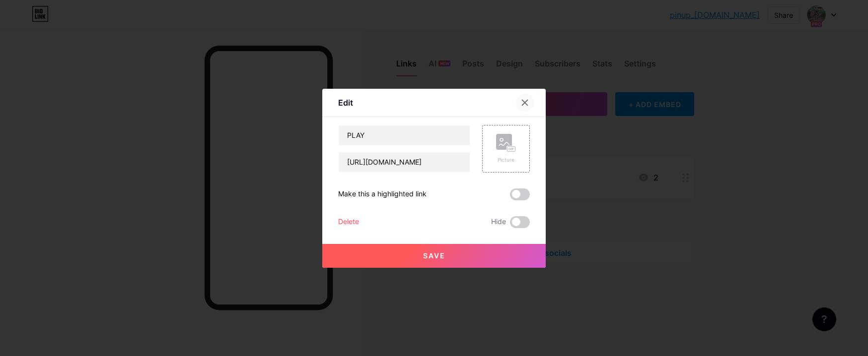 The height and width of the screenshot is (356, 868). Describe the element at coordinates (434, 256) in the screenshot. I see `span: Save` at that location.